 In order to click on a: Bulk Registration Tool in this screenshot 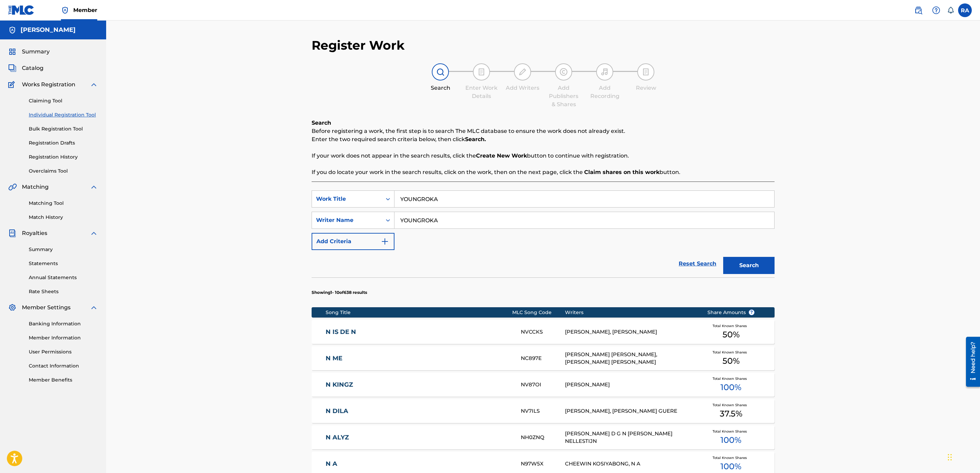, I will do `click(64, 129)`.